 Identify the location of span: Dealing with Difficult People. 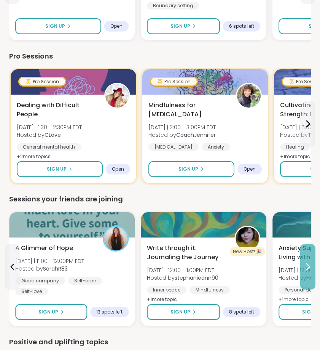
(56, 110).